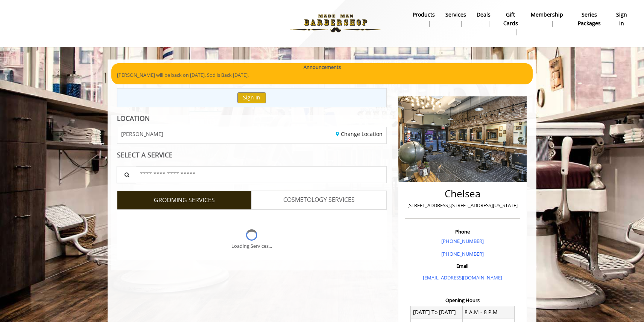 This screenshot has height=322, width=644. What do you see at coordinates (359, 133) in the screenshot?
I see `a: Change Location` at bounding box center [359, 133].